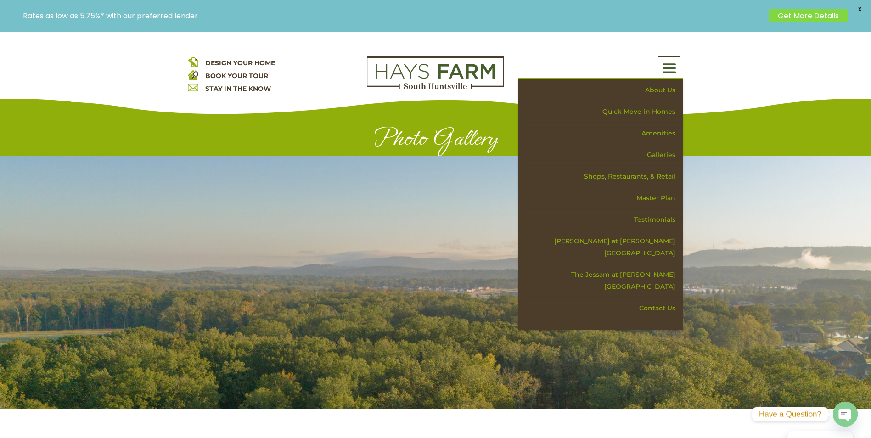 The height and width of the screenshot is (438, 871). Describe the element at coordinates (193, 62) in the screenshot. I see `img: design your home` at that location.